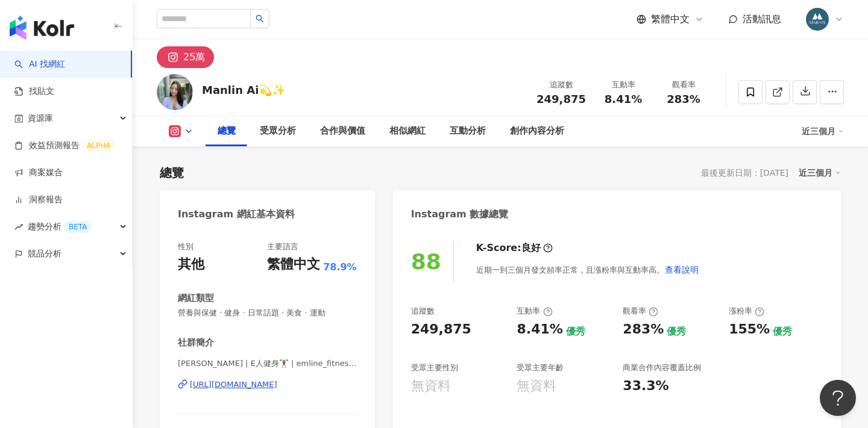 Image resolution: width=868 pixels, height=428 pixels. Describe the element at coordinates (540, 367) in the screenshot. I see `div: 受眾主要年齡` at that location.